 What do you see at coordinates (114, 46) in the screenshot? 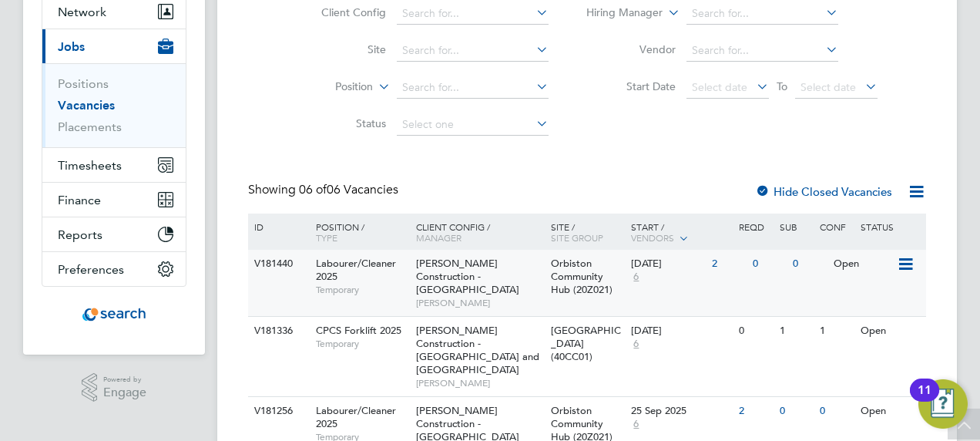
I see `button: Jobs` at bounding box center [114, 46].